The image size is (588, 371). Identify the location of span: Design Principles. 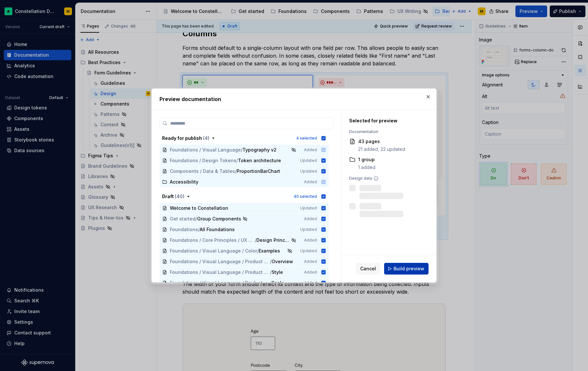
(273, 241).